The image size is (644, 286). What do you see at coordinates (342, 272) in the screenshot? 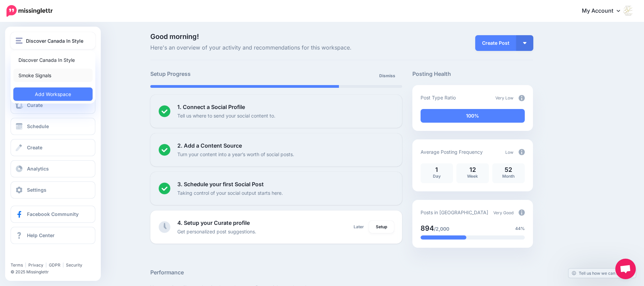
I see `h5: Performance` at bounding box center [342, 272].